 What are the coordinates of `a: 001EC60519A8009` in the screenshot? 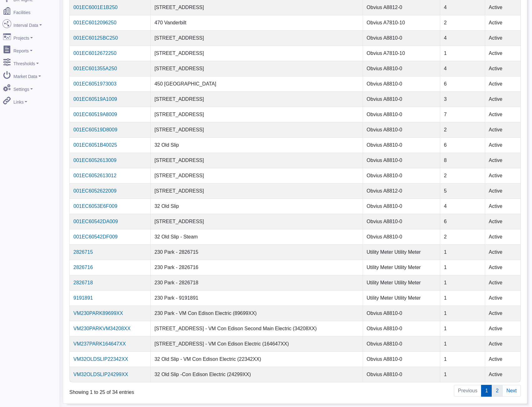 It's located at (95, 114).